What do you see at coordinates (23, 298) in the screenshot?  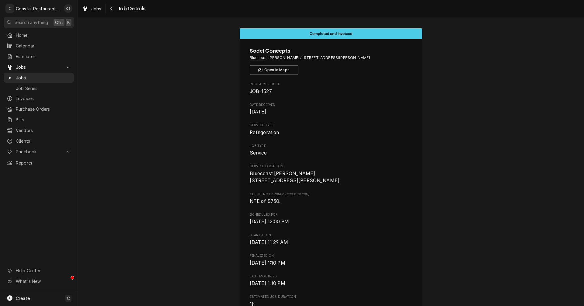 I see `span: Create` at bounding box center [23, 298].